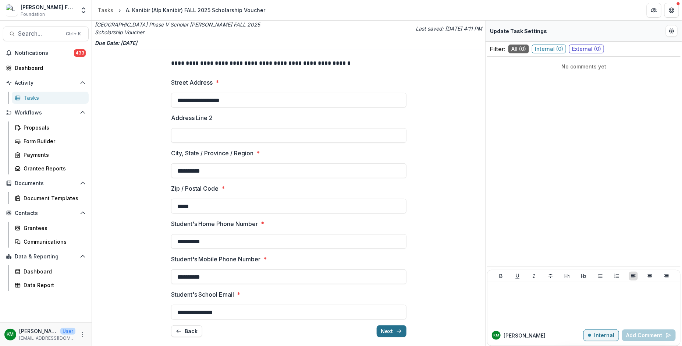 The width and height of the screenshot is (682, 346). I want to click on div: Form Builder, so click(53, 141).